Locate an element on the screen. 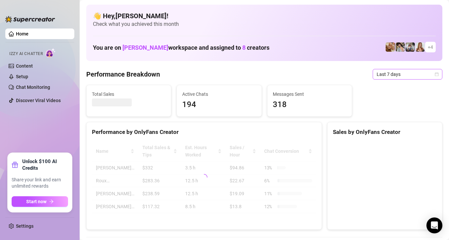 This screenshot has width=449, height=240. h1: You are on workspace and assigned to creators is located at coordinates (181, 48).